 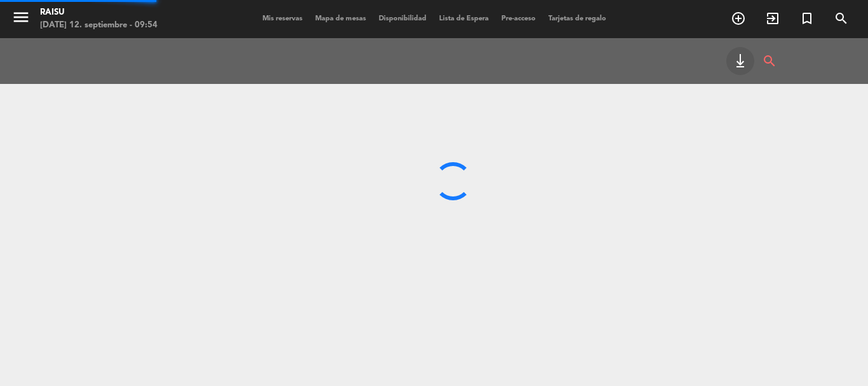 What do you see at coordinates (402, 18) in the screenshot?
I see `span: Disponibilidad` at bounding box center [402, 18].